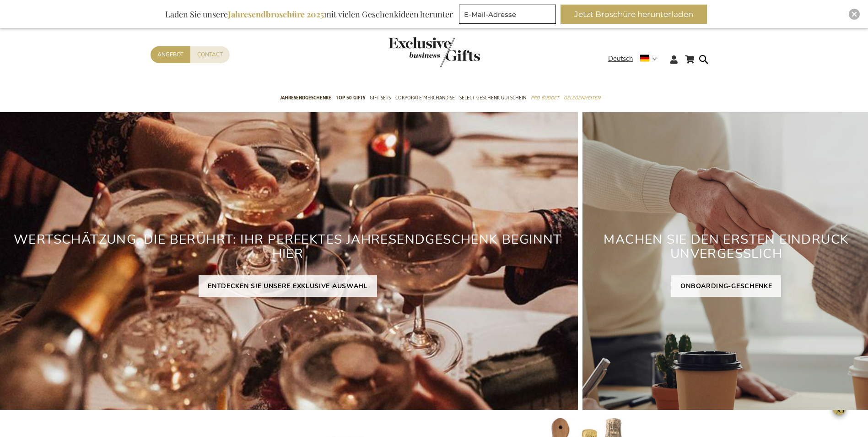 This screenshot has height=437, width=868. Describe the element at coordinates (309, 14) in the screenshot. I see `div: Laden Sie unsere mit vielen Geschenkideen herunter` at that location.